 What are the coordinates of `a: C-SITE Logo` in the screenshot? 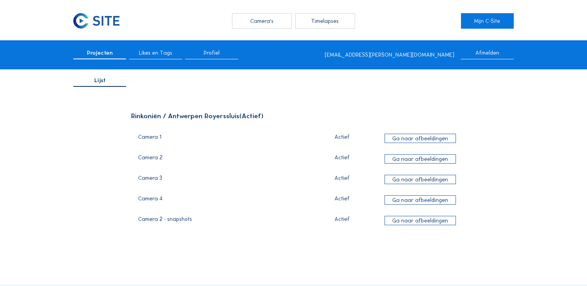 It's located at (100, 21).